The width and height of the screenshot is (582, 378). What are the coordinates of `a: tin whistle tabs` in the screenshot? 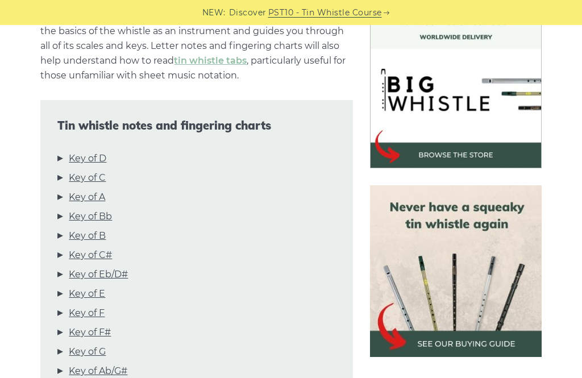 It's located at (210, 60).